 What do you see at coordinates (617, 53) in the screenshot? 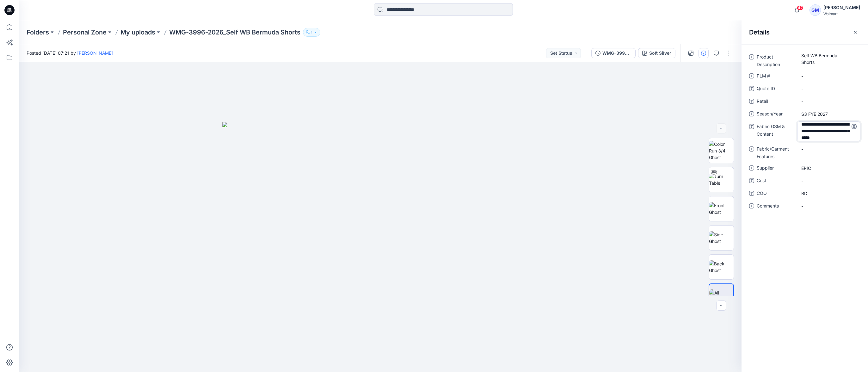
I see `div: WMG-3996-2026_Self WB Bermuda Shorts_Full Colorway` at bounding box center [617, 53].